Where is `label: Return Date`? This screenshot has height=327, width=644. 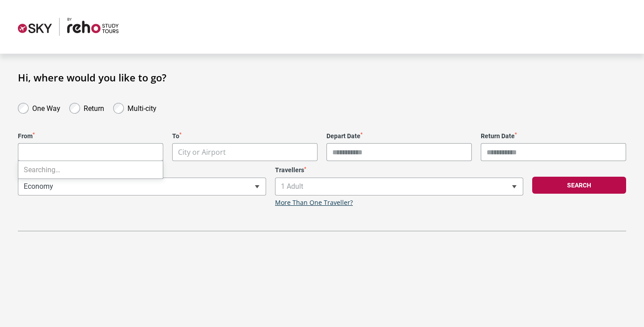
label: Return Date is located at coordinates (554, 136).